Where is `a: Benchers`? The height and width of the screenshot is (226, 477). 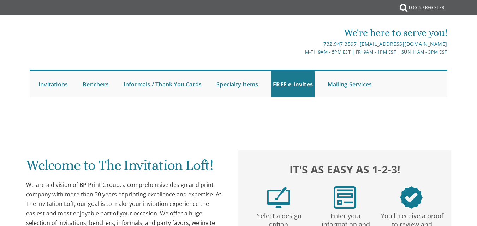
a: Benchers is located at coordinates (96, 84).